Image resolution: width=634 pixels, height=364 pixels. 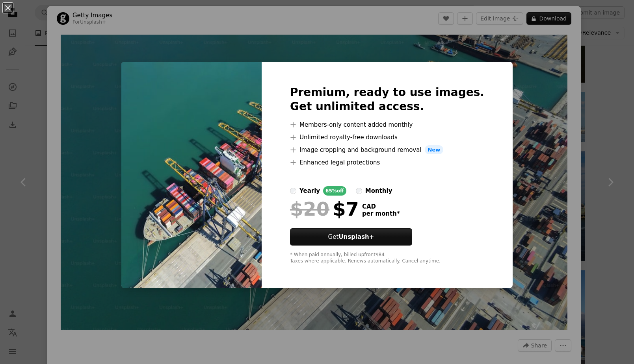 I want to click on div: yearly, so click(x=309, y=191).